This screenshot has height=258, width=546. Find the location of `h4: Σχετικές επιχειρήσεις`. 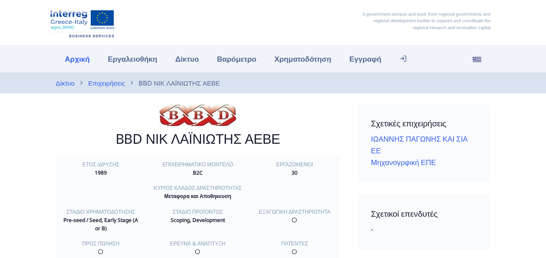

h4: Σχετικές επιχειρήσεις is located at coordinates (423, 124).